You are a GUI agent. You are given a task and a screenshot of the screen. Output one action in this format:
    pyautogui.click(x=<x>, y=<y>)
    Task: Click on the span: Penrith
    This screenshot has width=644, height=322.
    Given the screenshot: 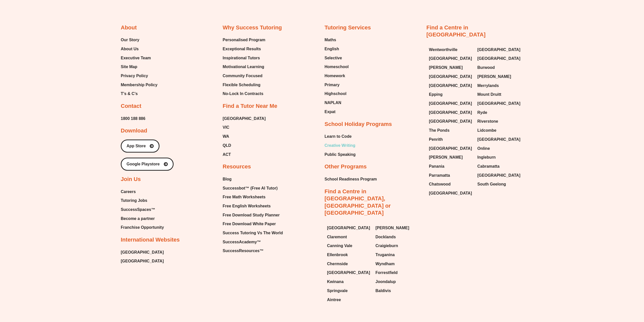 What is the action you would take?
    pyautogui.click(x=436, y=140)
    